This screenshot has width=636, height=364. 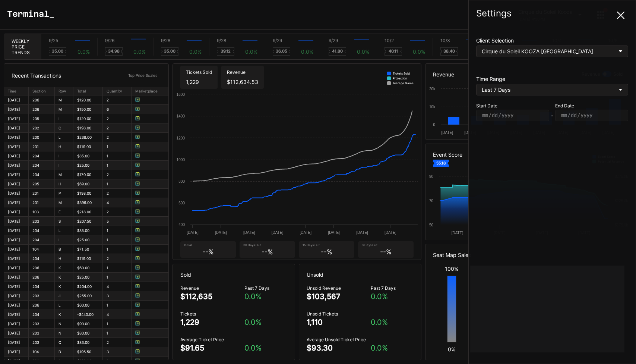 I want to click on div: Unsold Revenue, so click(x=339, y=287).